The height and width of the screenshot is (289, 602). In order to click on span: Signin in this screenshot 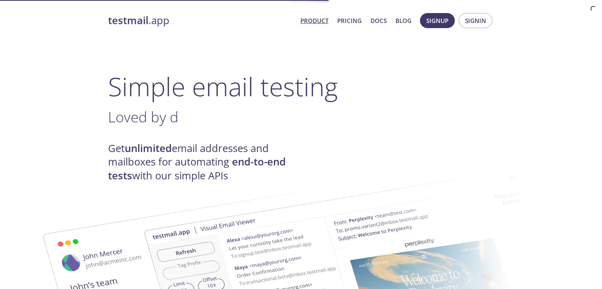, I will do `click(475, 21)`.